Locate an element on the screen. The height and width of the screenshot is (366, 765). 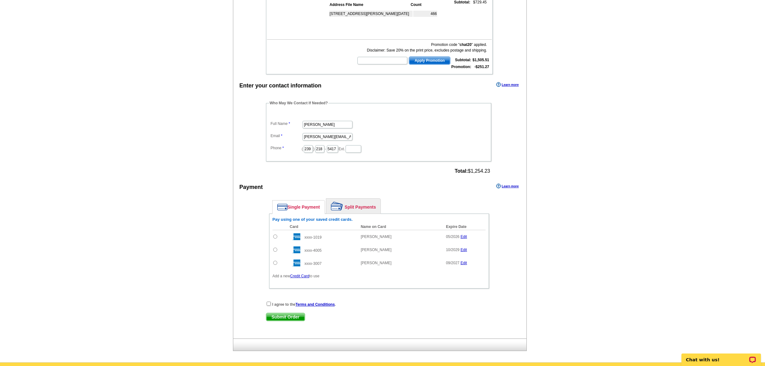
label: Phone is located at coordinates (286, 148).